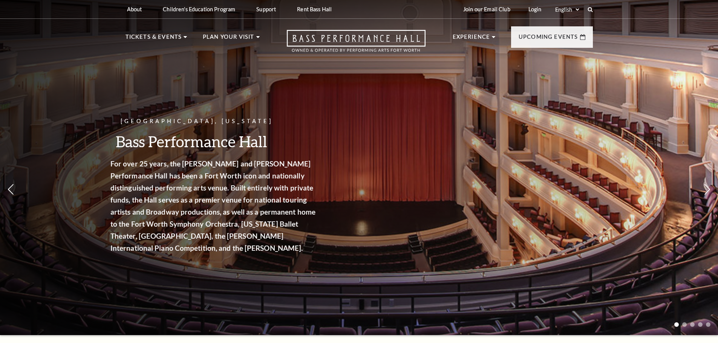 The image size is (718, 343). I want to click on p: Plan Your Visit, so click(228, 39).